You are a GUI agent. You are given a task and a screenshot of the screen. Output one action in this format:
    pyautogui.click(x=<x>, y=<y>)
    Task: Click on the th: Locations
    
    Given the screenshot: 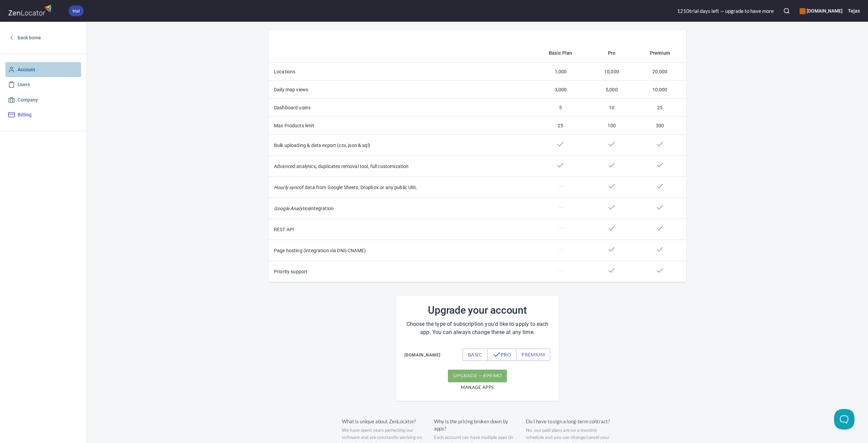 What is the action you would take?
    pyautogui.click(x=401, y=72)
    